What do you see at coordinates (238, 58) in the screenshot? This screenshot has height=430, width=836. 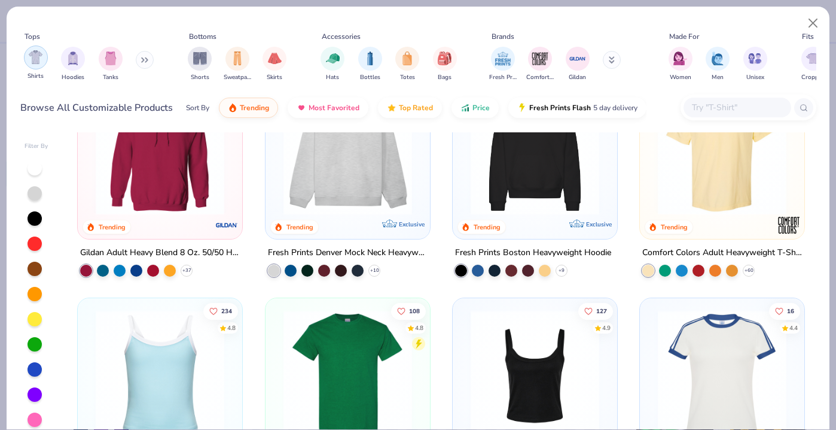 I see `img: Sweatpants Image` at bounding box center [238, 58].